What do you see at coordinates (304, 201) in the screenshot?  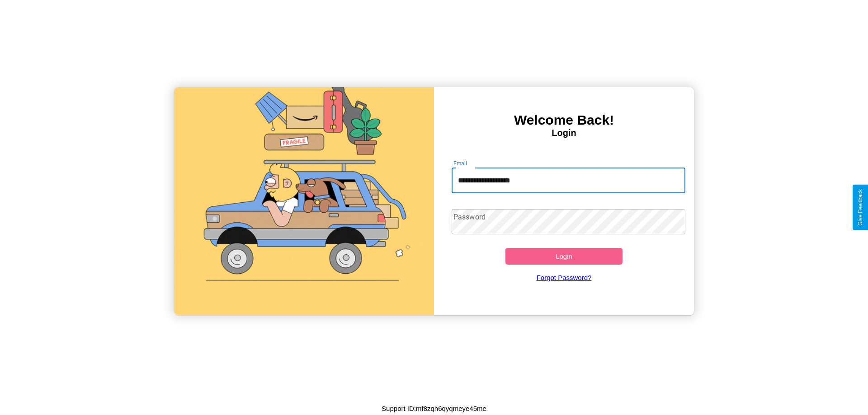 I see `img: gif` at bounding box center [304, 201].